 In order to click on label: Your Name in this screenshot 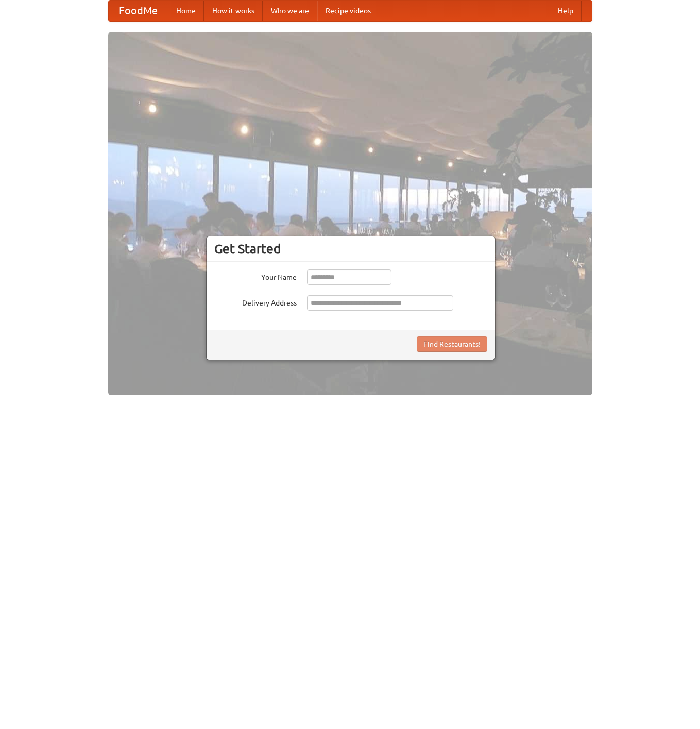, I will do `click(255, 275)`.